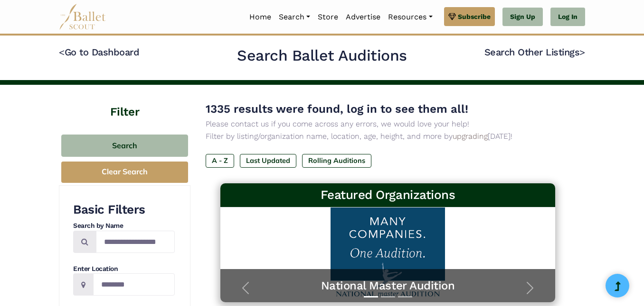  I want to click on label: A - Z, so click(220, 161).